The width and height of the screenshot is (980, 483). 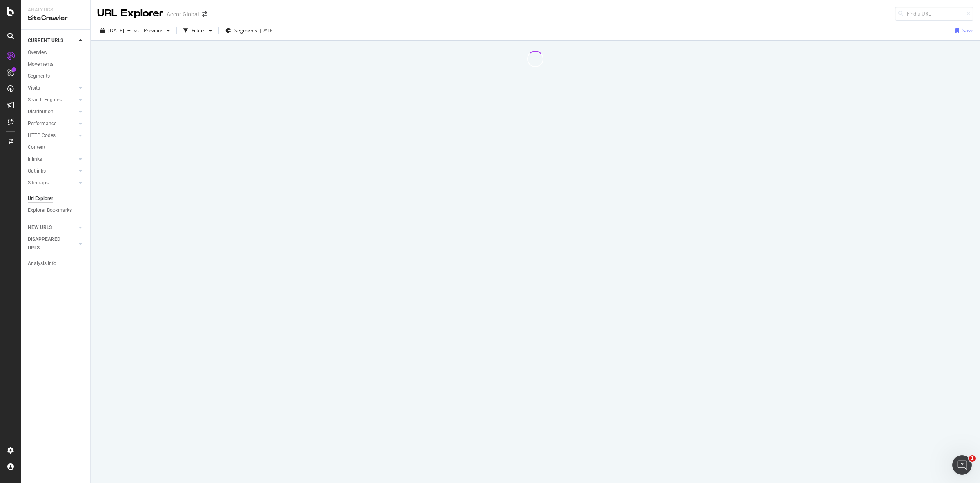 What do you see at coordinates (137, 30) in the screenshot?
I see `span: vs` at bounding box center [137, 30].